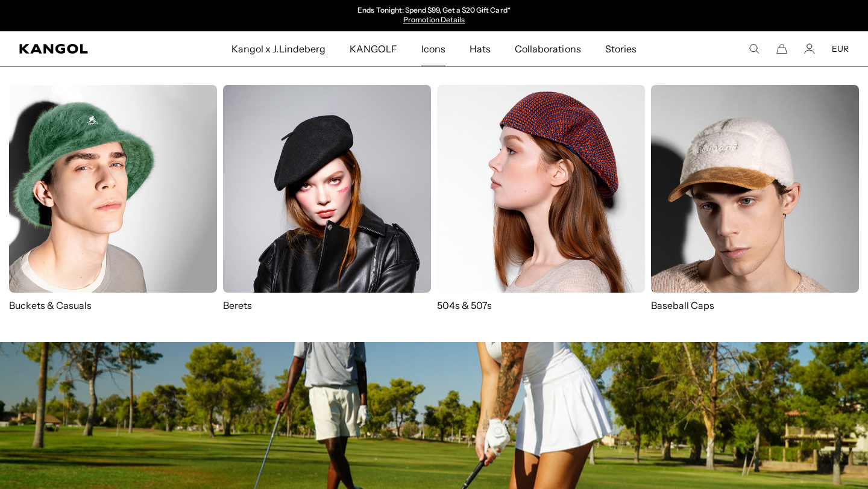 Image resolution: width=868 pixels, height=489 pixels. Describe the element at coordinates (479, 49) in the screenshot. I see `span: Hats` at that location.